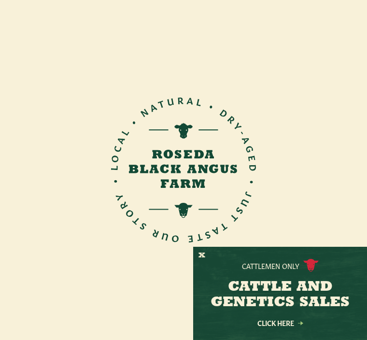 The image size is (367, 340). I want to click on a: Shop Roseda Black Angus, so click(183, 236).